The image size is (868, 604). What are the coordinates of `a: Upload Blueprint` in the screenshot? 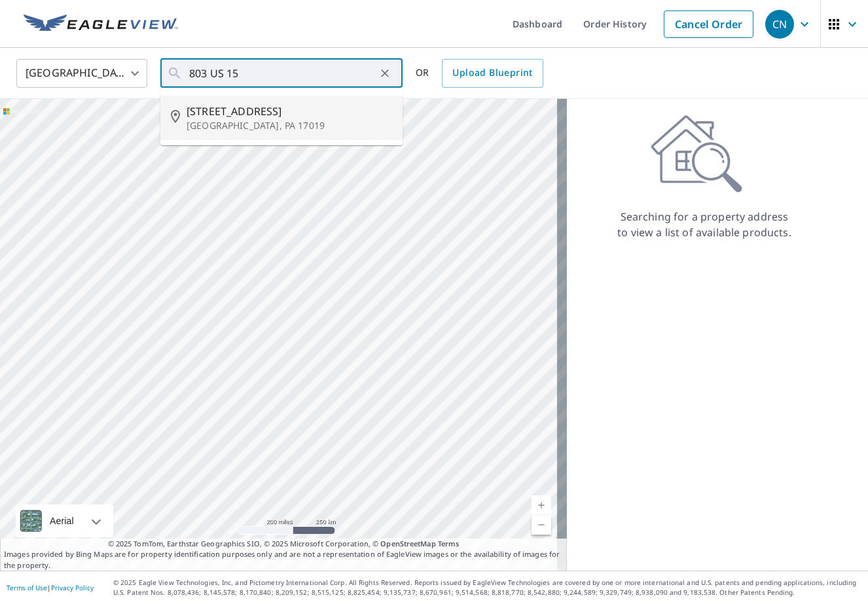 It's located at (493, 73).